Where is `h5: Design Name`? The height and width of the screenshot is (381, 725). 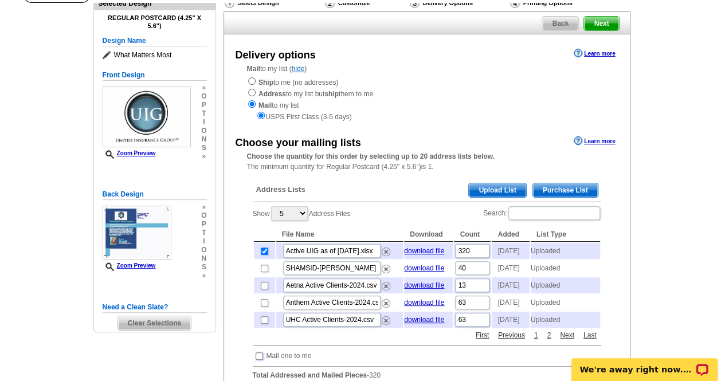 h5: Design Name is located at coordinates (155, 41).